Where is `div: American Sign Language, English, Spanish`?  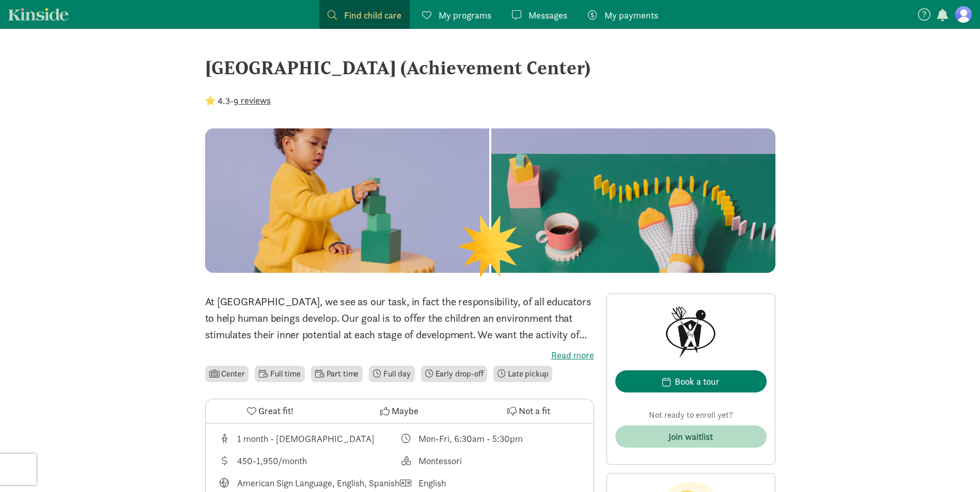
div: American Sign Language, English, Spanish is located at coordinates (318, 483).